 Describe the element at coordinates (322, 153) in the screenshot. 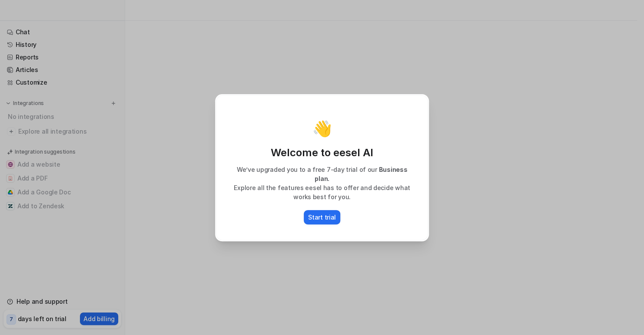

I see `p: Welcome to eesel AI` at that location.